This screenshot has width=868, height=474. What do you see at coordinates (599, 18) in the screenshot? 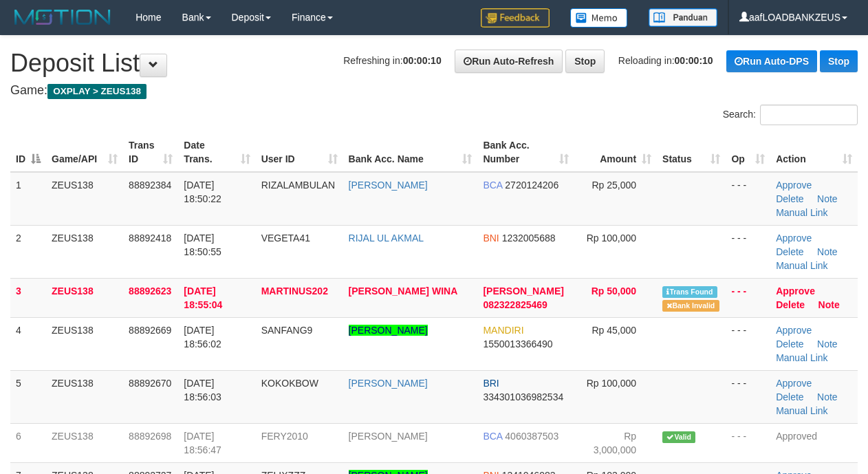
I see `img: Button%20Memo.svg` at bounding box center [599, 18].